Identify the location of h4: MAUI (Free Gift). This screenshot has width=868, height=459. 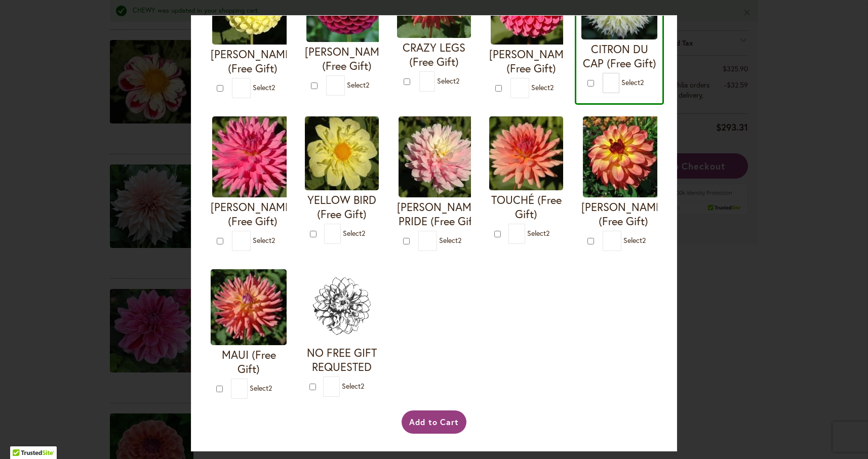
(249, 362).